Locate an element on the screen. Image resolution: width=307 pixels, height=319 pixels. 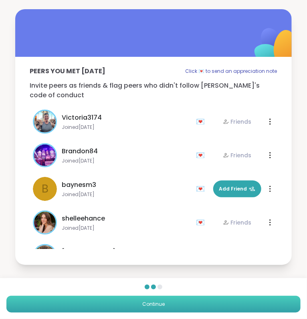
span: Continue is located at coordinates (153, 304).